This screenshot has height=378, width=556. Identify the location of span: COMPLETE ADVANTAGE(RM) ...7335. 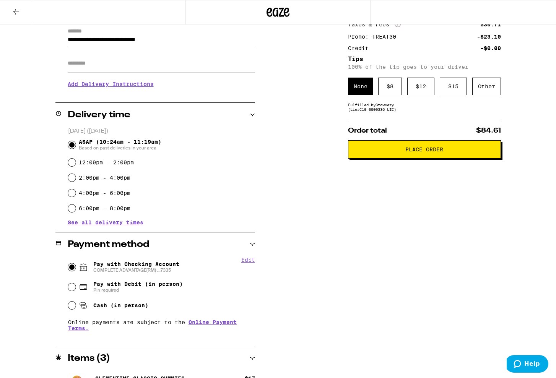
(136, 270).